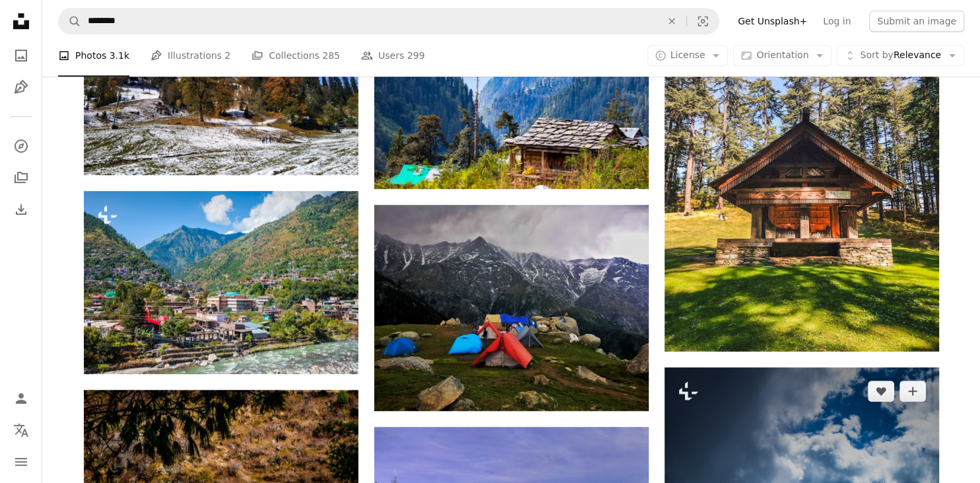  What do you see at coordinates (900, 55) in the screenshot?
I see `button: Sort byRelevance` at bounding box center [900, 55].